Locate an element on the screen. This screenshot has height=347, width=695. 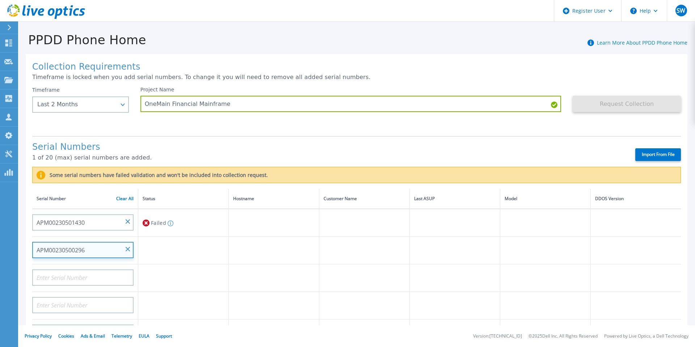
div: Last 2 Months is located at coordinates (76, 104).